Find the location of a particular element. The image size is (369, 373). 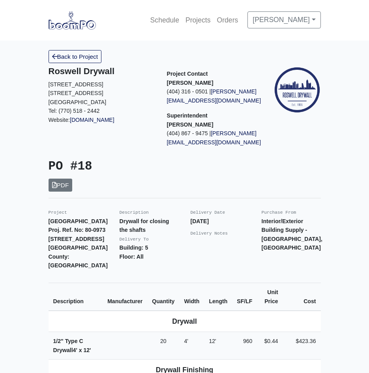

strong: Drywall for closing the shafts is located at coordinates (144, 226).